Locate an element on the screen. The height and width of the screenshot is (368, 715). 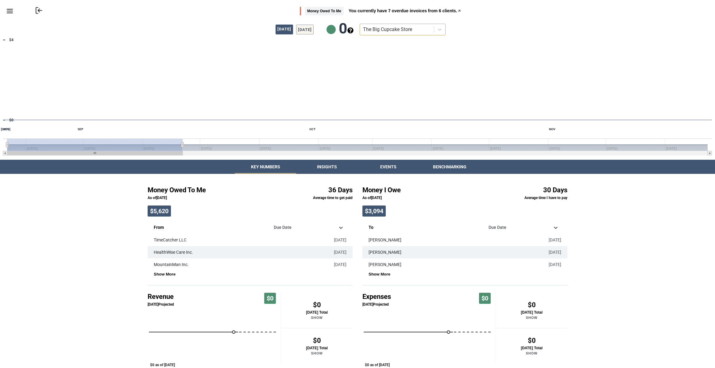
span: $5,620 is located at coordinates (159, 211).